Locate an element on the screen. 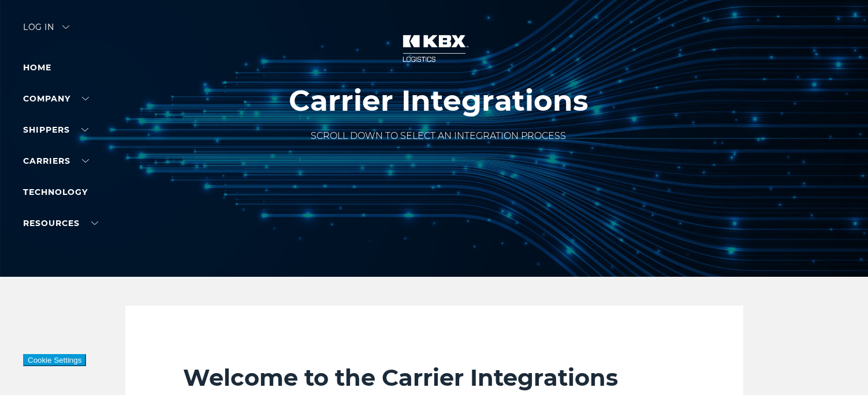  button: Cookie Settings is located at coordinates (54, 360).